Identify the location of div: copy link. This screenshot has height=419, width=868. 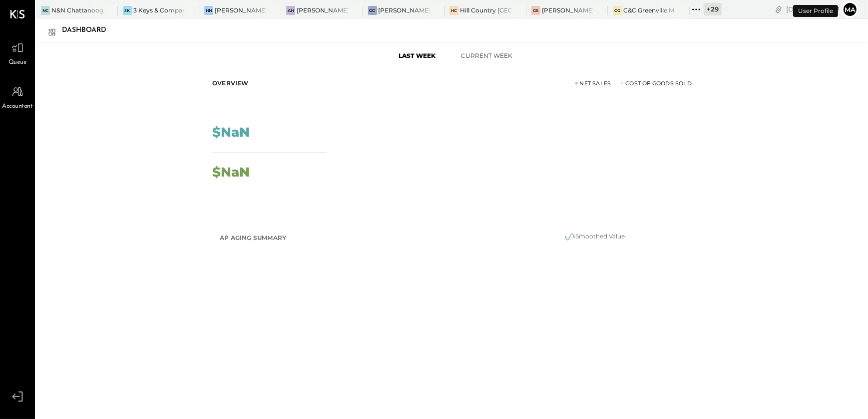
(778, 9).